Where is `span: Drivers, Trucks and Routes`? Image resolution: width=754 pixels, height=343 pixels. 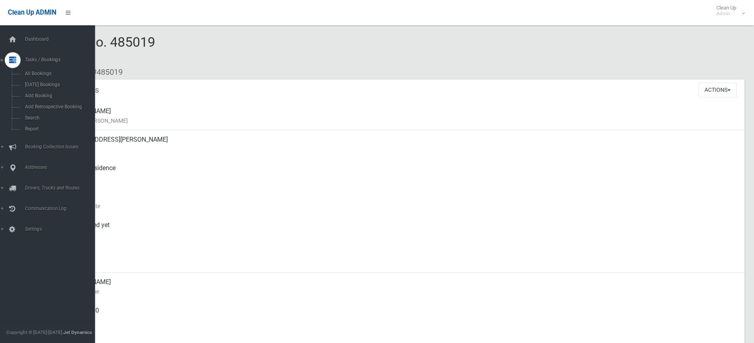 span: Drivers, Trucks and Routes is located at coordinates (62, 188).